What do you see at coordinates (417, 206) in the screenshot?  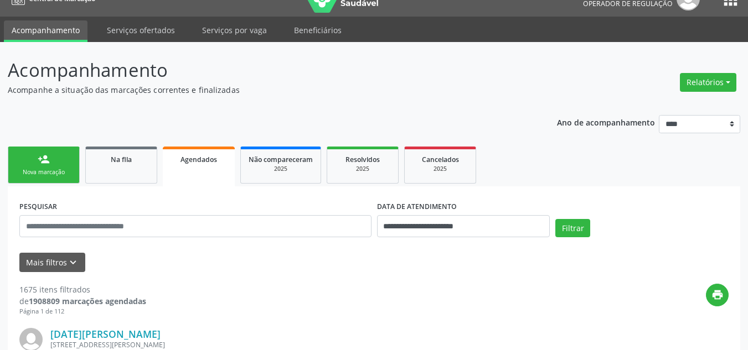 I see `label: DATA DE ATENDIMENTO` at bounding box center [417, 206].